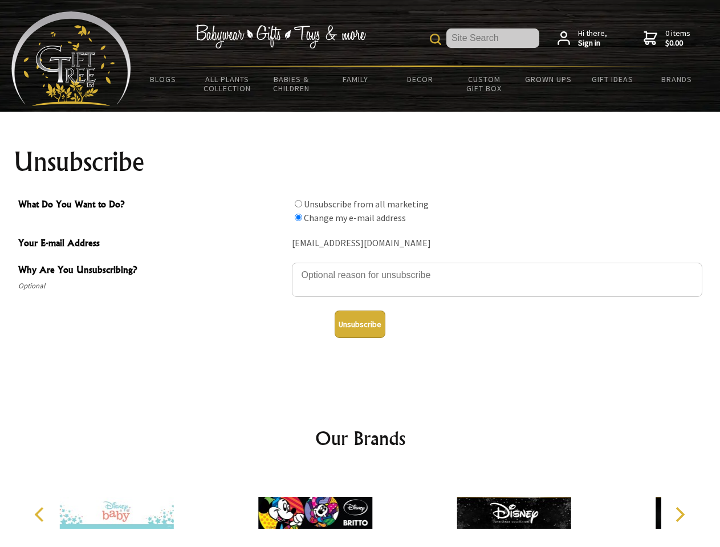 The image size is (720, 547). I want to click on a: Hi there,Sign in, so click(582, 38).